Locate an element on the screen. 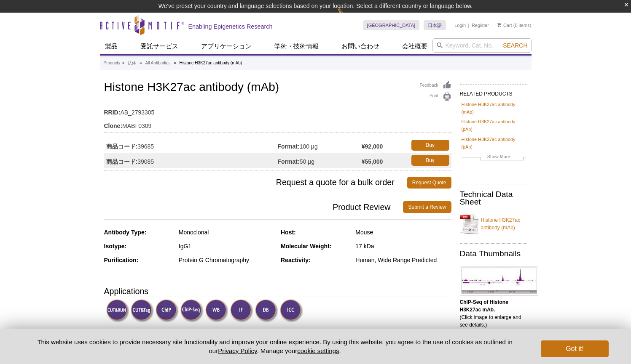 This screenshot has height=364, width=631. td: 39685 is located at coordinates (191, 145).